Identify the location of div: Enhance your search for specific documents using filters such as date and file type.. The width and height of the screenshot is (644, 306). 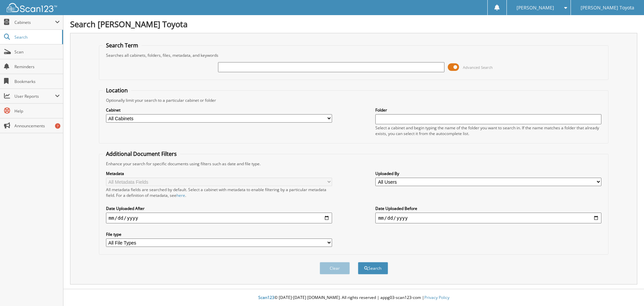
(354, 164).